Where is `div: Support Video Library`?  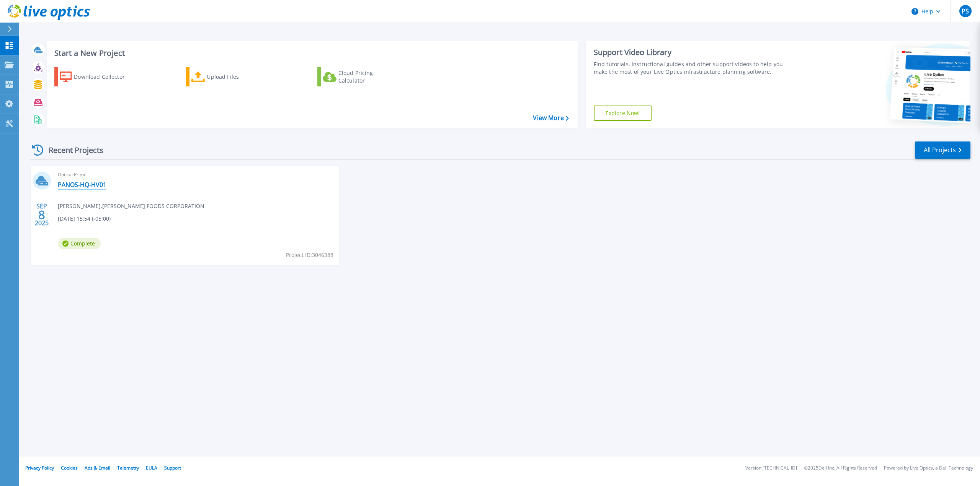
div: Support Video Library is located at coordinates (693, 52).